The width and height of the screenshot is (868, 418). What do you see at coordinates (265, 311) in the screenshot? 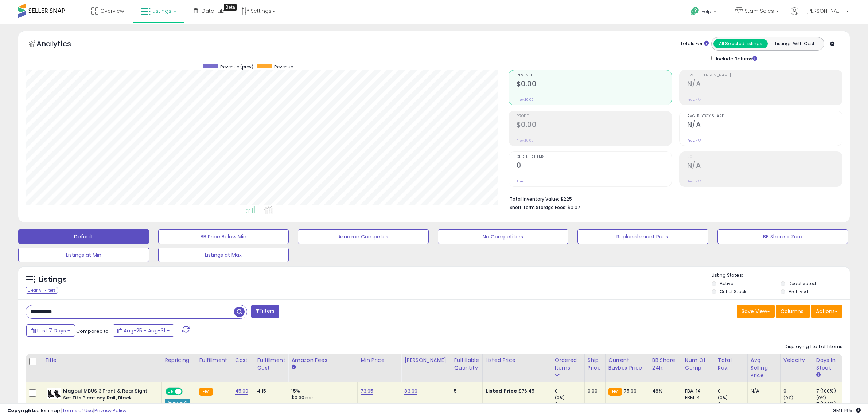
I see `button: Filters` at bounding box center [265, 311].